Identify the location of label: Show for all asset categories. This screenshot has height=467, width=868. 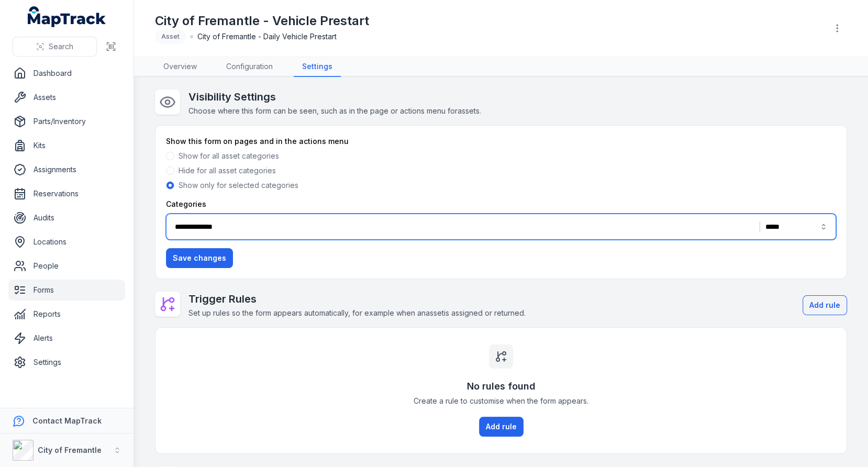
(229, 156).